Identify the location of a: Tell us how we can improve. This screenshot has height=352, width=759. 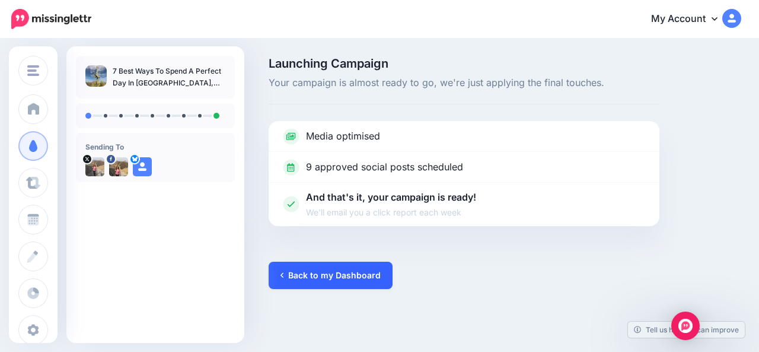
(686, 329).